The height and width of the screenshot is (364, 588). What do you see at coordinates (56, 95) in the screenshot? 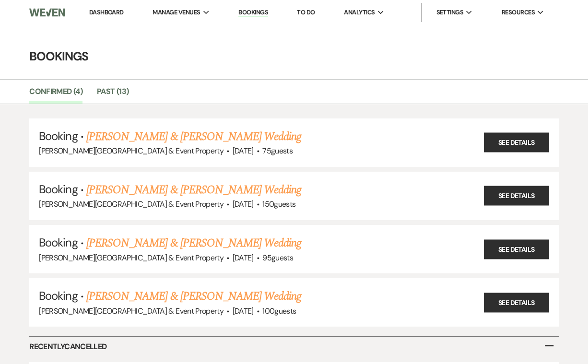
I see `a: Confirmed (4)` at bounding box center [56, 95].